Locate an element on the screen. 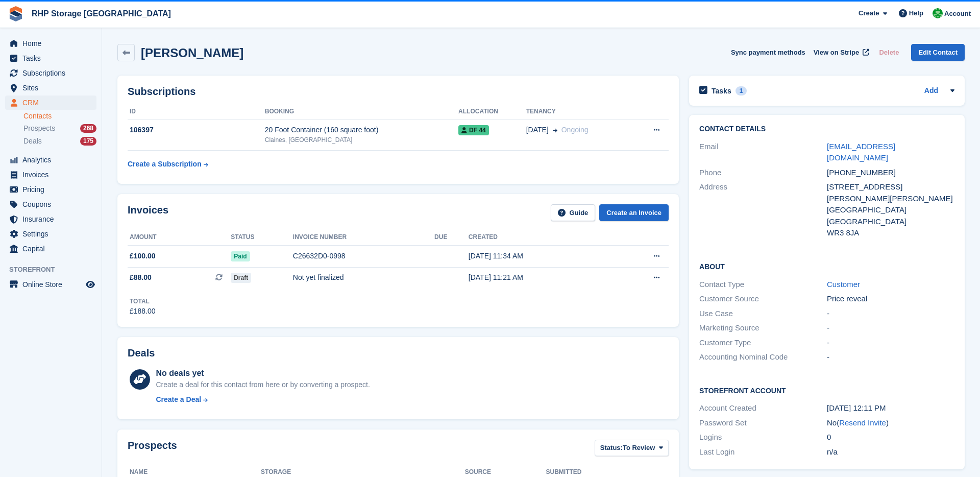 This screenshot has height=477, width=980. a: Guide is located at coordinates (574, 212).